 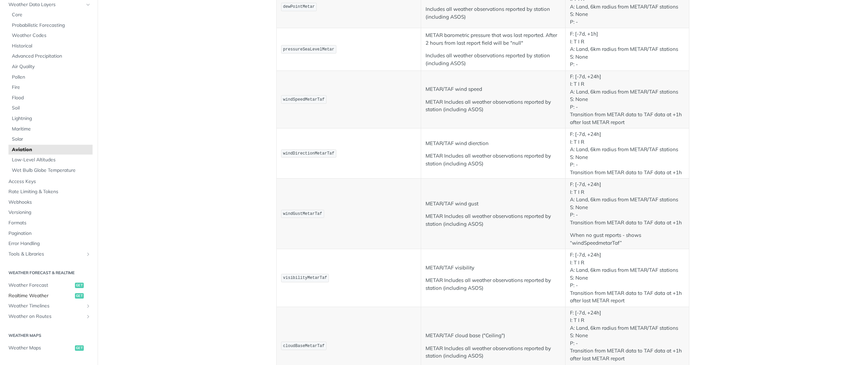 What do you see at coordinates (49, 212) in the screenshot?
I see `a: Versioning` at bounding box center [49, 212].